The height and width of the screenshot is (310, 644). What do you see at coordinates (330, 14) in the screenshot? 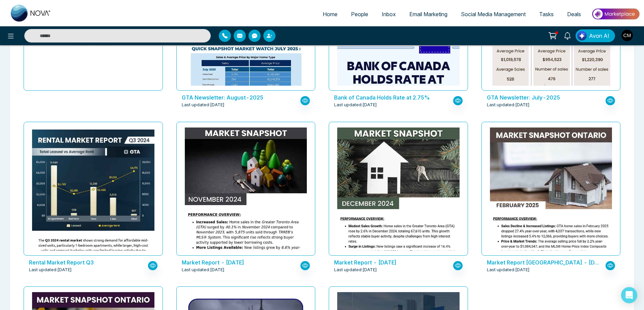
I see `a: Home` at bounding box center [330, 14].